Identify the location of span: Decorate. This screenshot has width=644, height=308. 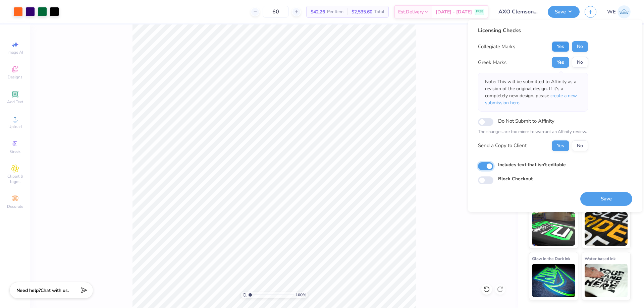
(15, 206).